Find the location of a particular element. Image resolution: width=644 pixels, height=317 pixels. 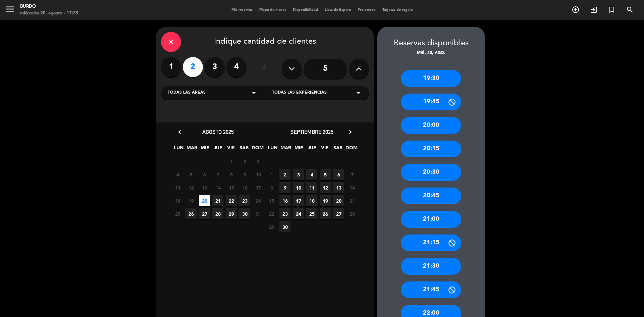

div: 20:00 is located at coordinates (431, 125).